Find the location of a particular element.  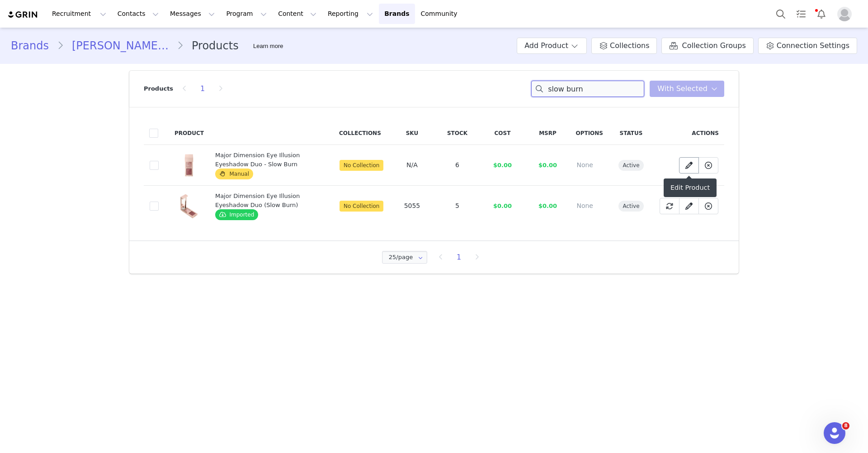

img: 70a80c74-17b7-4c80-8978-0bbcb2e00d7b.jpg is located at coordinates (189, 165).